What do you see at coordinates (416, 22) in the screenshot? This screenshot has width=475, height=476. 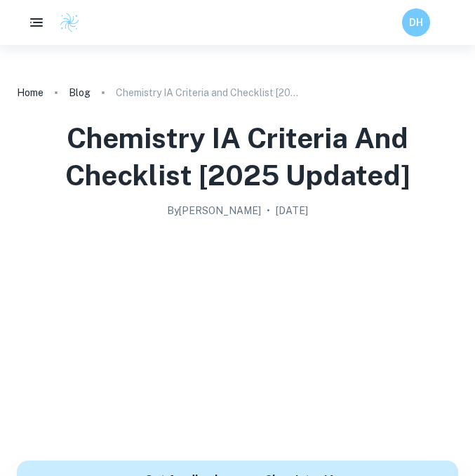 I see `h6: DH` at bounding box center [416, 22].